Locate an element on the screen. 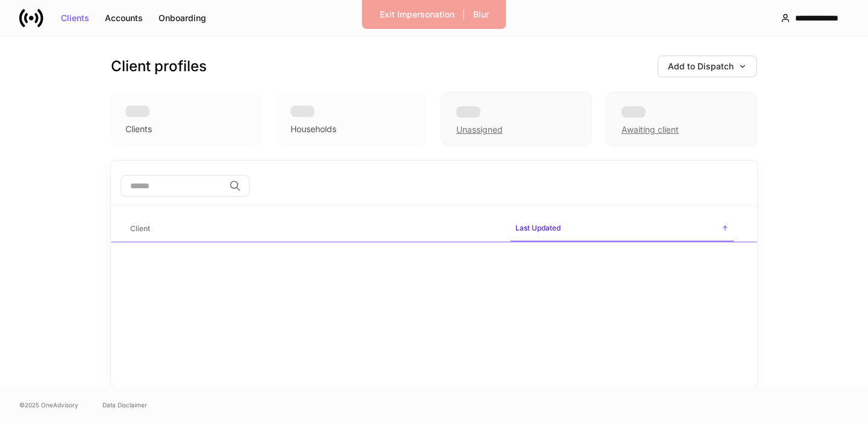 The image size is (868, 423). div: Accounts is located at coordinates (124, 18).